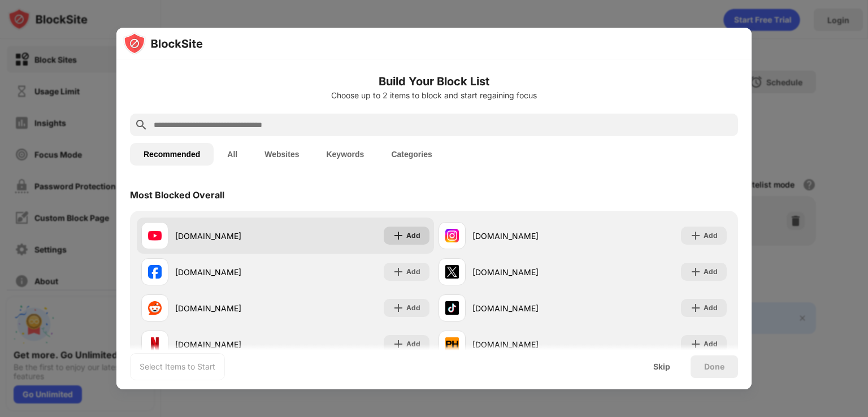 This screenshot has width=868, height=417. What do you see at coordinates (345, 154) in the screenshot?
I see `button: Keywords` at bounding box center [345, 154].